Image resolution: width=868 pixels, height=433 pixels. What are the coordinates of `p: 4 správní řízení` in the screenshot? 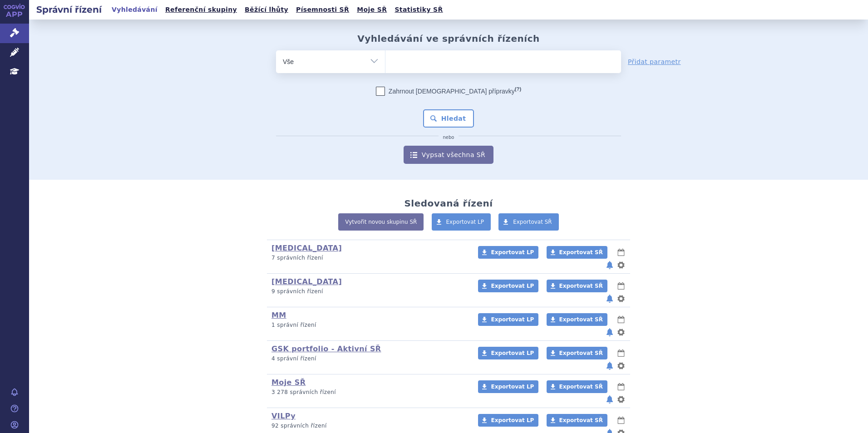 It's located at (369, 359).